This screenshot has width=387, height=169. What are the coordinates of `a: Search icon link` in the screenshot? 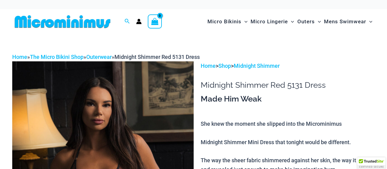 It's located at (127, 21).